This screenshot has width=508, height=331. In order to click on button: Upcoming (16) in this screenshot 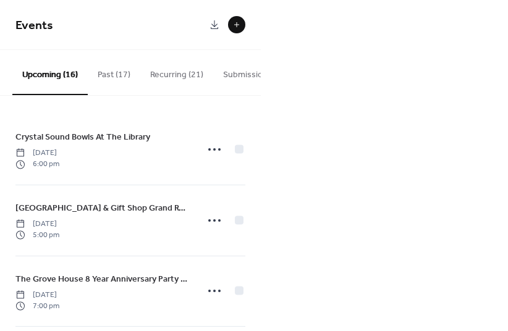, I will do `click(50, 72)`.